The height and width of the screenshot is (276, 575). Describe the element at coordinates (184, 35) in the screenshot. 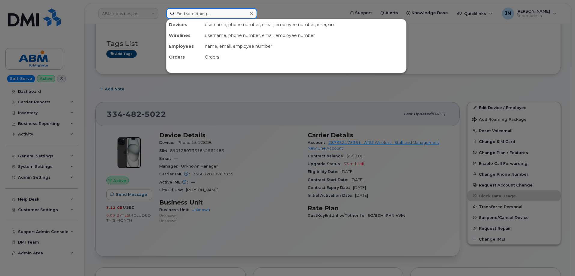

I see `div: Wirelines` at that location.